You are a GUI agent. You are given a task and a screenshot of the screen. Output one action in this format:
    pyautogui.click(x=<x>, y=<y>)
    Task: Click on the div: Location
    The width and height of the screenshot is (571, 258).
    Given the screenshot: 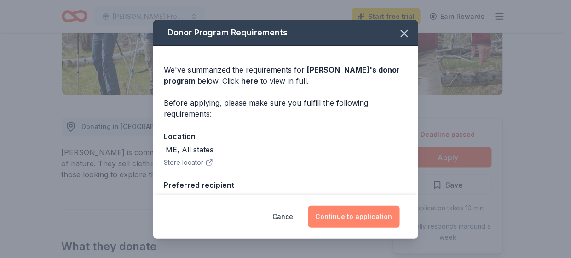 What is the action you would take?
    pyautogui.click(x=286, y=137)
    